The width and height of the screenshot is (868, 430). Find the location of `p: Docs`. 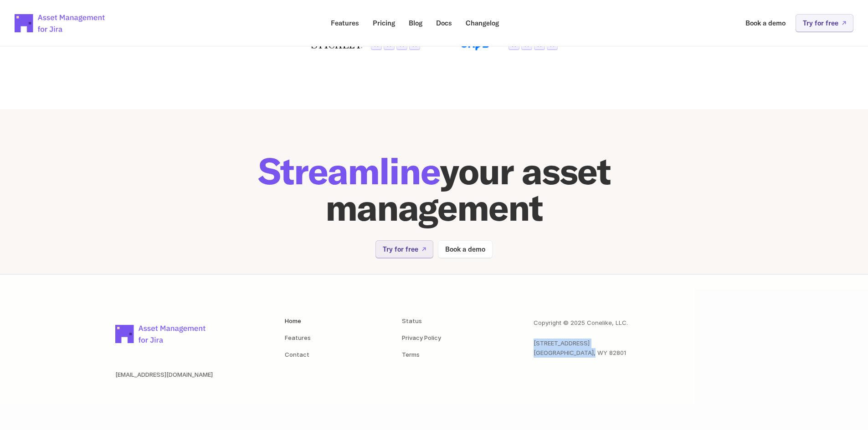

p: Docs is located at coordinates (443, 22).